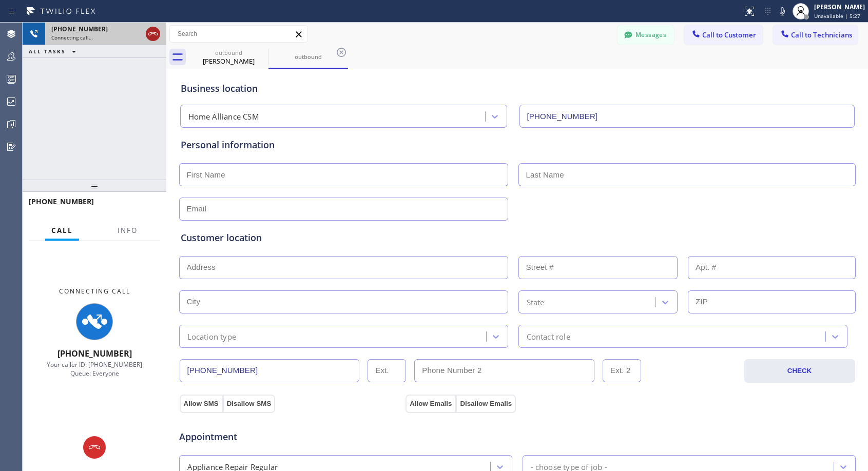 Image resolution: width=868 pixels, height=471 pixels. What do you see at coordinates (62, 230) in the screenshot?
I see `button: Call` at bounding box center [62, 230].